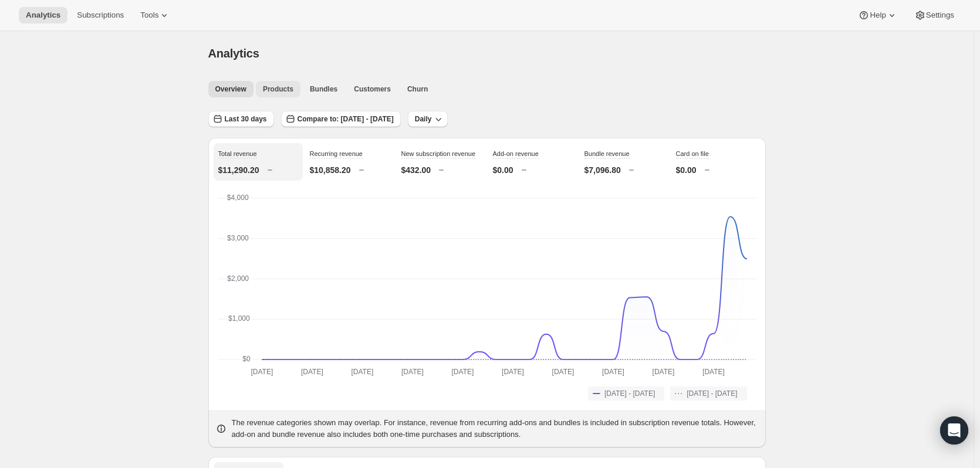 The image size is (980, 468). Describe the element at coordinates (149, 15) in the screenshot. I see `span: Tools` at that location.